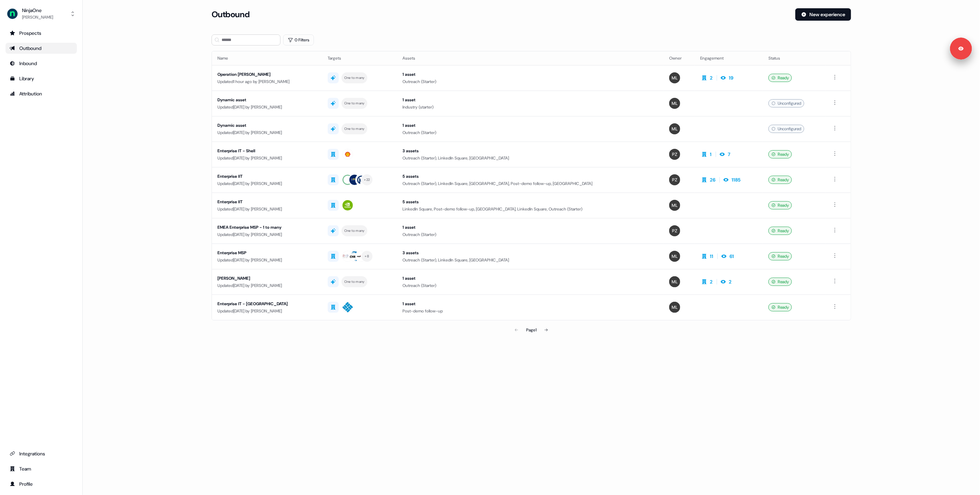 Image resolution: width=980 pixels, height=495 pixels. What do you see at coordinates (298, 40) in the screenshot?
I see `button: 0 Filters` at bounding box center [298, 40].